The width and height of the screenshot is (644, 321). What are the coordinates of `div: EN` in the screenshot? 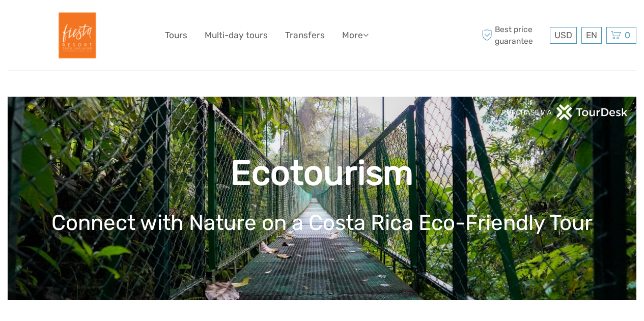 It's located at (591, 35).